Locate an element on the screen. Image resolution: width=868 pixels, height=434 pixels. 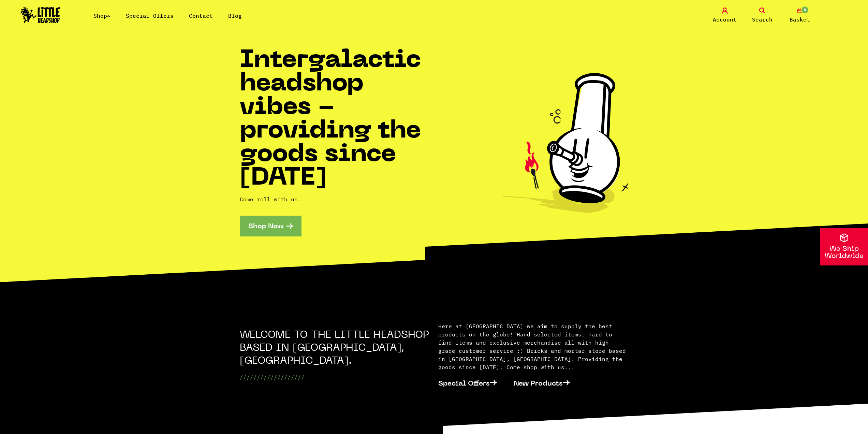
p: Come roll with us... is located at coordinates (337, 199).